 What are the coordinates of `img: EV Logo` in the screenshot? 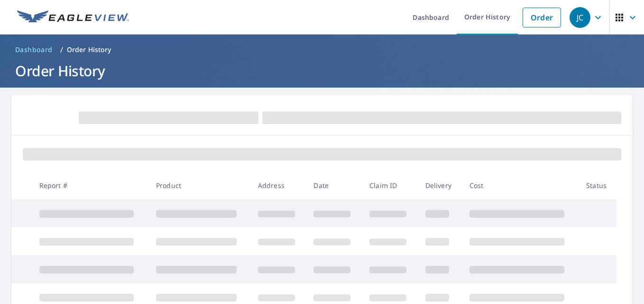 It's located at (73, 18).